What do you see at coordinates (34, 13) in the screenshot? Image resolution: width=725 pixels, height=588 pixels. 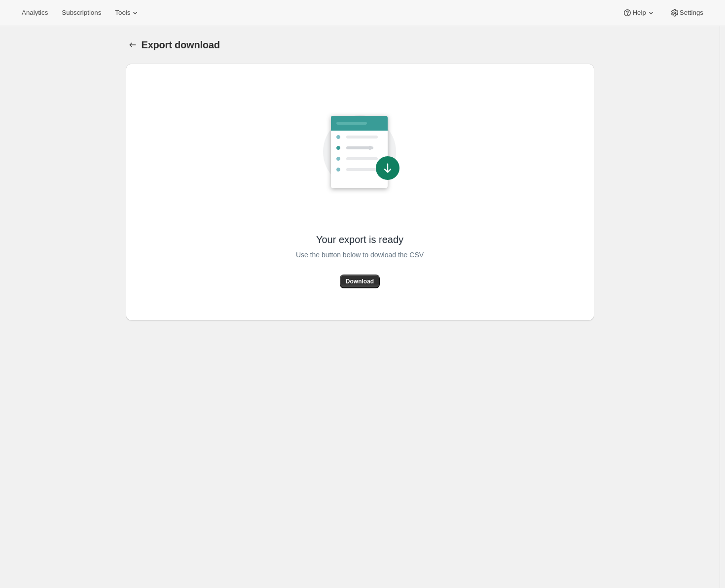 I see `button: Analytics` at bounding box center [34, 13].